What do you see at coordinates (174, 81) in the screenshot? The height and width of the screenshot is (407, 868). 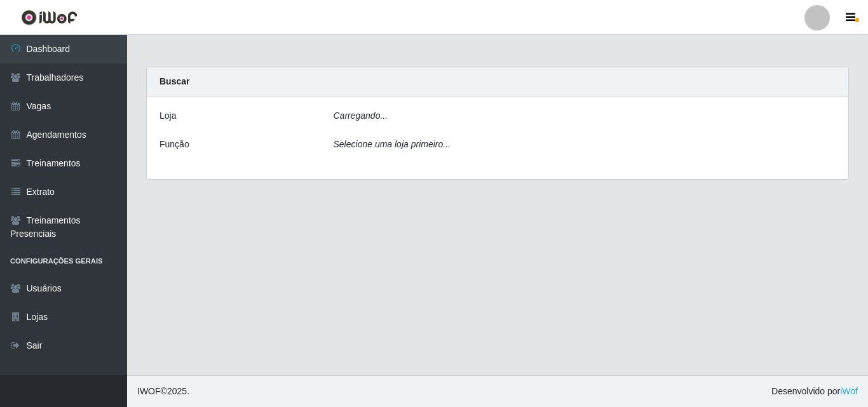 I see `strong: Buscar` at bounding box center [174, 81].